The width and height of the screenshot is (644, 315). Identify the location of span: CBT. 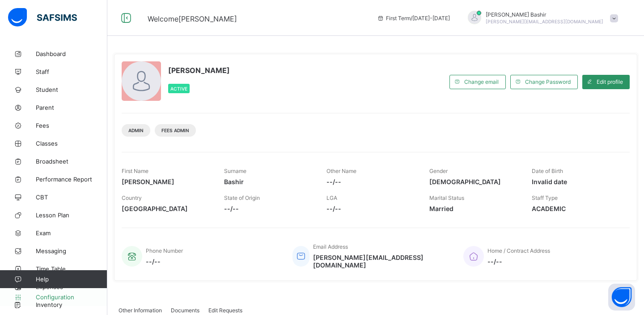
(71, 197).